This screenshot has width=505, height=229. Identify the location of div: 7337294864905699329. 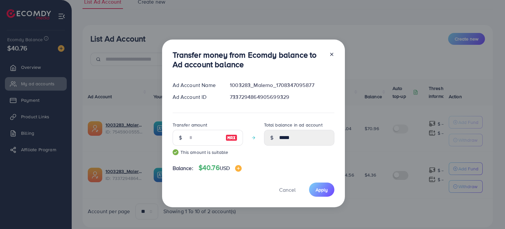
(282, 97).